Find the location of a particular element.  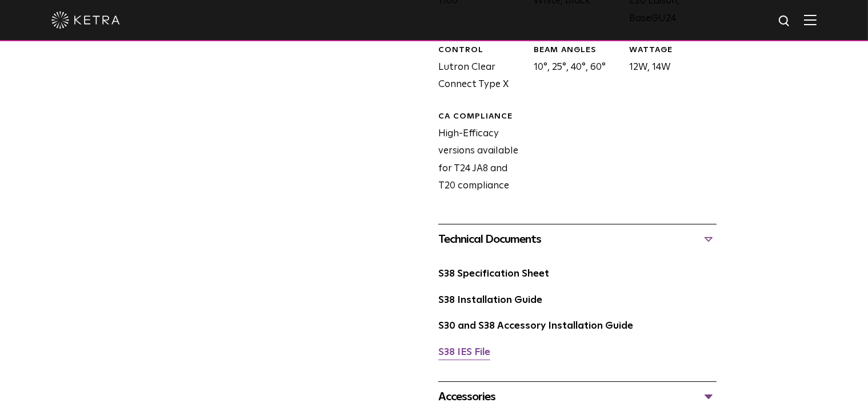

div: CA Compliance is located at coordinates (482, 117).